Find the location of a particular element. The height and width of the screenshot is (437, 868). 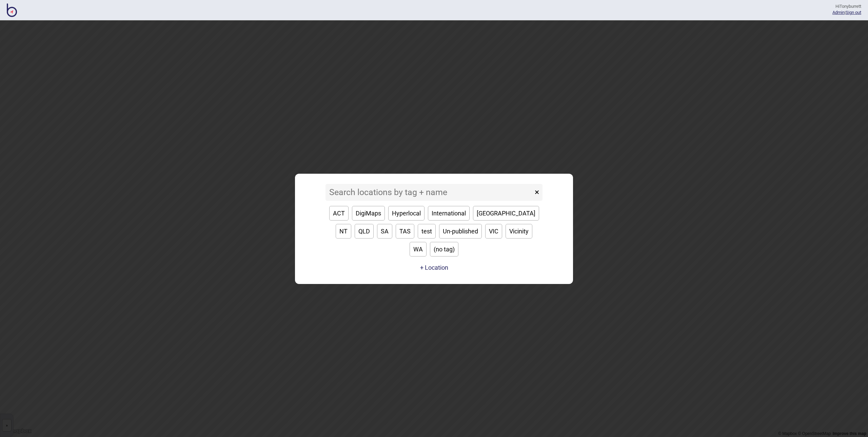

button: ACT is located at coordinates (338, 213).